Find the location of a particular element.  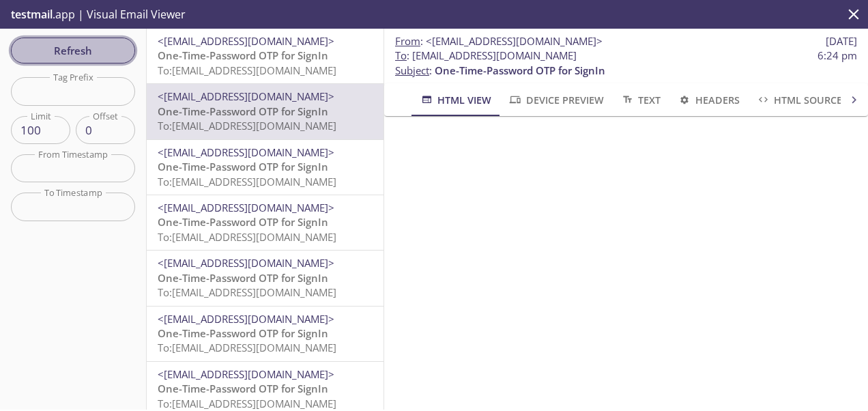

span: testmail is located at coordinates (31, 14).